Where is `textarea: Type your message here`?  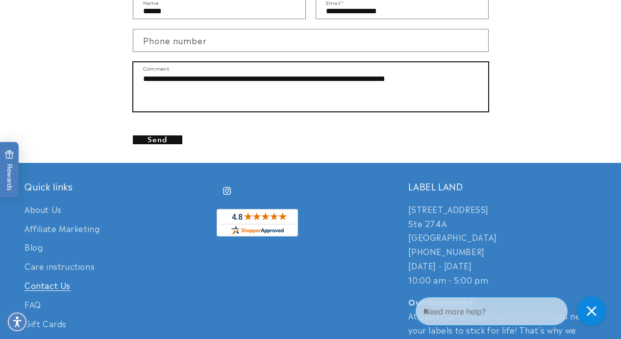 textarea: Type your message here is located at coordinates (68, 19).